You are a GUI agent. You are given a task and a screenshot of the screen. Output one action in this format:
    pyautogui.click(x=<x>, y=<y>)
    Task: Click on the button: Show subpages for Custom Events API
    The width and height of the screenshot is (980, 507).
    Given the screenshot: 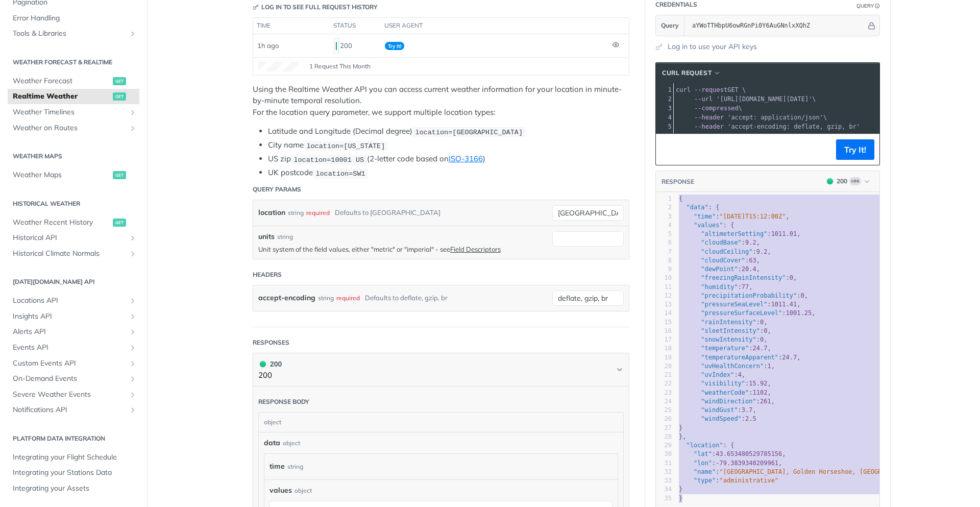 What is the action you would take?
    pyautogui.click(x=133, y=364)
    